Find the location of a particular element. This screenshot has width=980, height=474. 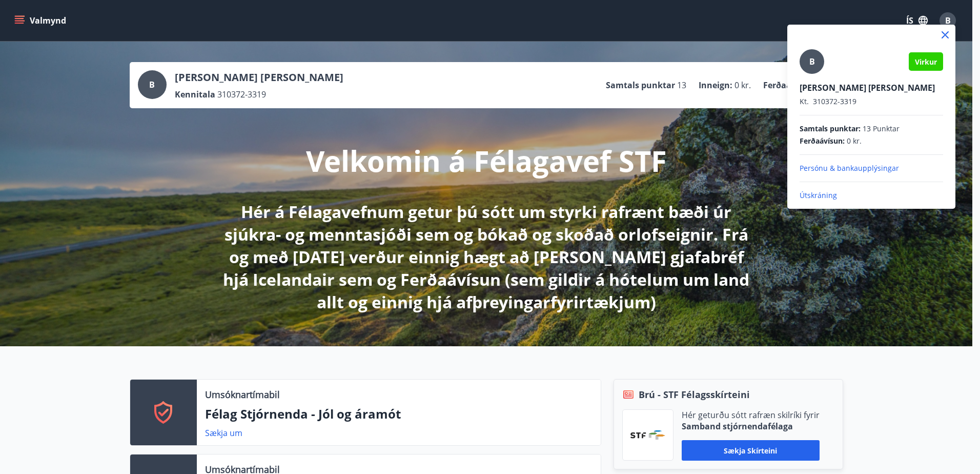

span: 0 kr. is located at coordinates (854, 141).